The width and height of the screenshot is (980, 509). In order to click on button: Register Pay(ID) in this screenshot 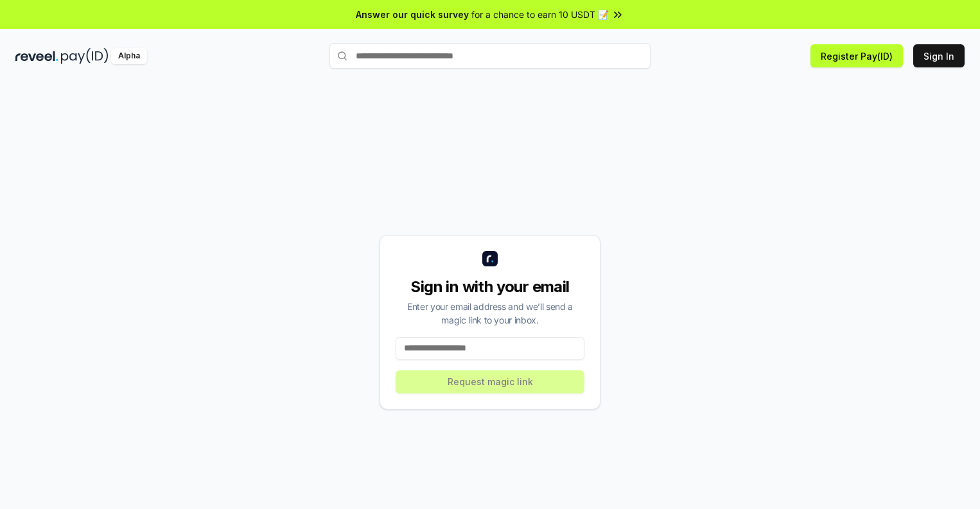, I will do `click(857, 56)`.